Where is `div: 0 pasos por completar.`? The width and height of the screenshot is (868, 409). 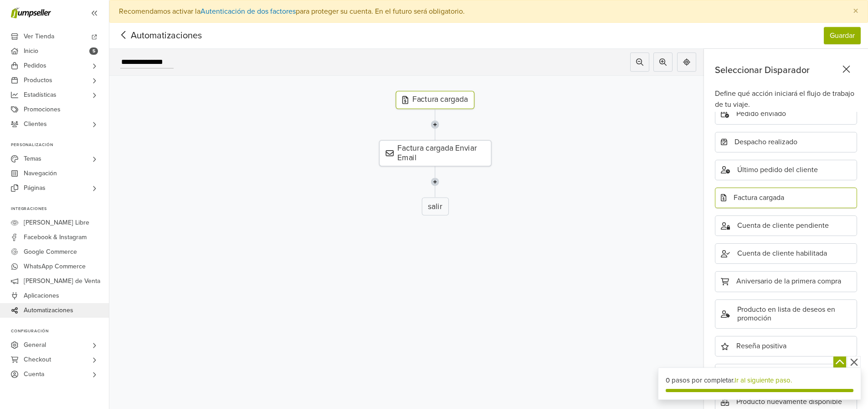 div: 0 pasos por completar. is located at coordinates (760, 380).